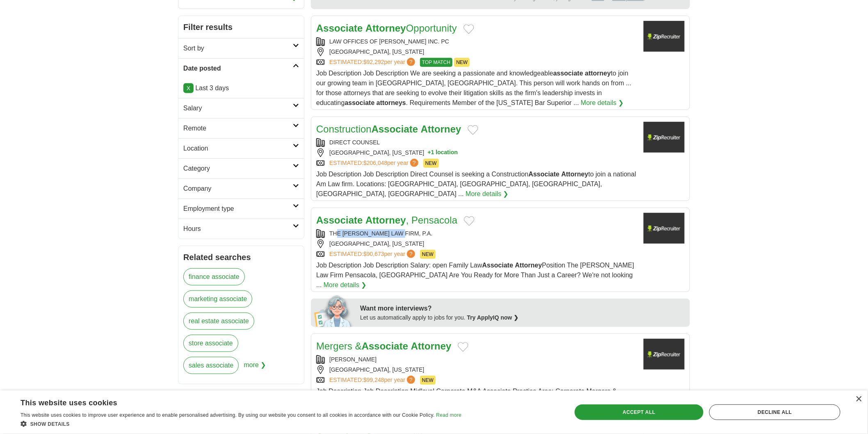  Describe the element at coordinates (373, 255) in the screenshot. I see `a: ESTIMATED:$90,673per year?` at that location.